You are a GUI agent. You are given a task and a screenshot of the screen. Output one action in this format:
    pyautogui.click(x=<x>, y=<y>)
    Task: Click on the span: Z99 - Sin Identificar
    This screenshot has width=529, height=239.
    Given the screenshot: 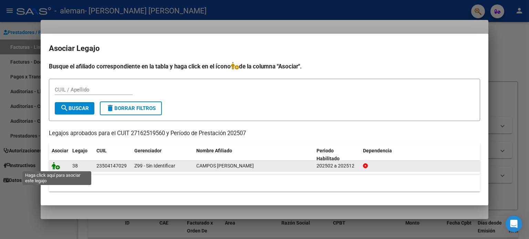 What is the action you would take?
    pyautogui.click(x=155, y=166)
    